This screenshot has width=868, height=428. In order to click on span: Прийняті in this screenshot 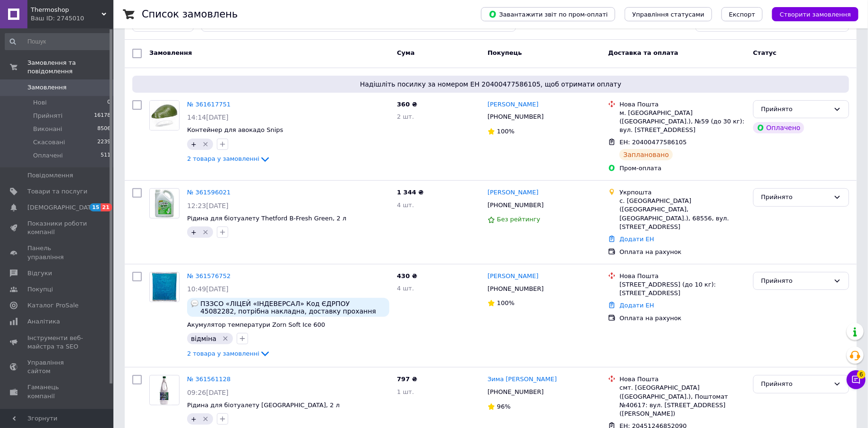, I will do `click(48, 116)`.